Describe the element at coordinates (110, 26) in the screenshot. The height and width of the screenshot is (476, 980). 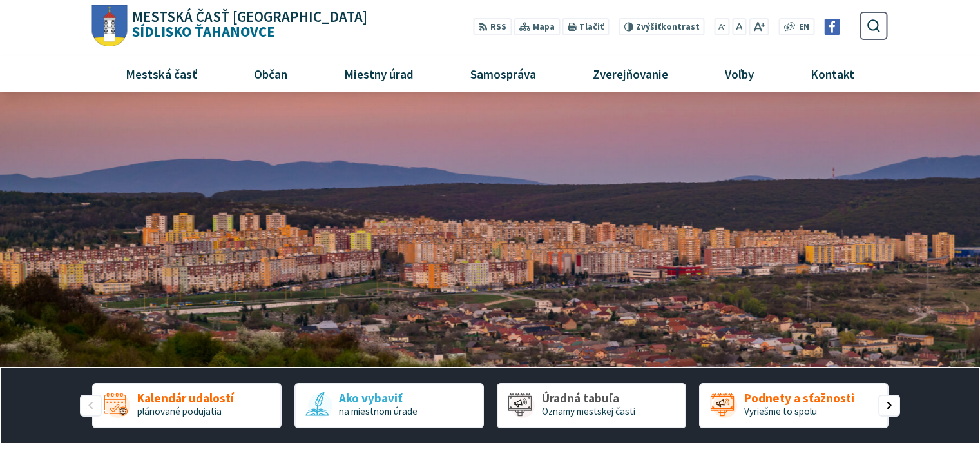
I see `img: Prejsť na domovskú stránku` at that location.